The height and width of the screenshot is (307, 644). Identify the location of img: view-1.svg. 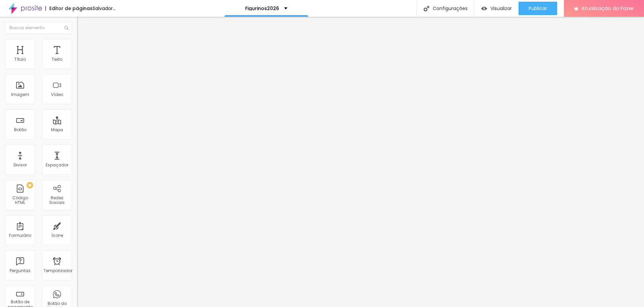
(484, 8).